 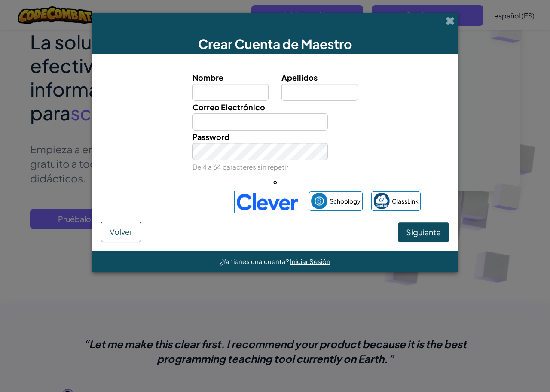 What do you see at coordinates (275, 182) in the screenshot?
I see `span: o` at bounding box center [275, 182].